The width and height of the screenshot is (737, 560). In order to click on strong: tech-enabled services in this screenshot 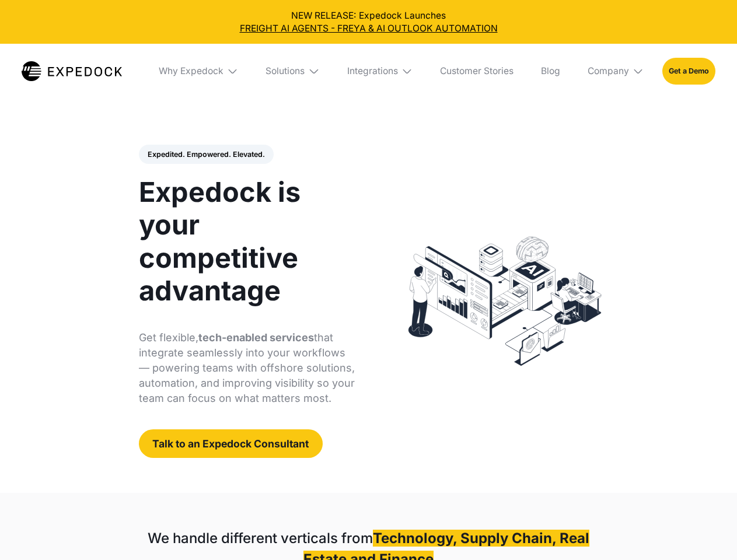, I will do `click(256, 337)`.